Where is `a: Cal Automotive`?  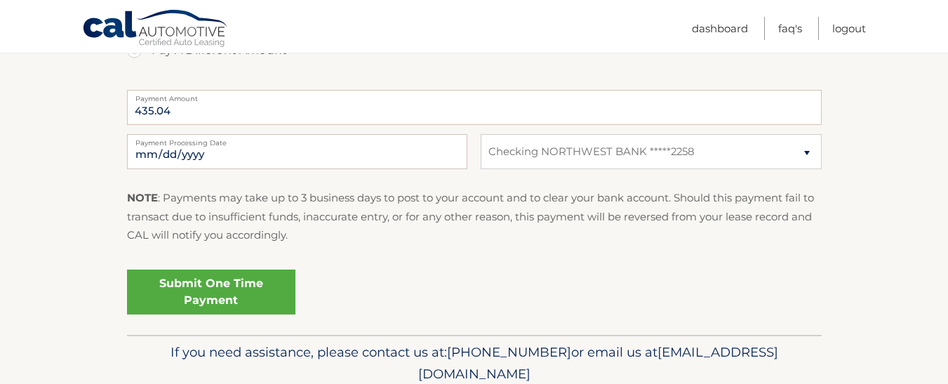 a: Cal Automotive is located at coordinates (156, 29).